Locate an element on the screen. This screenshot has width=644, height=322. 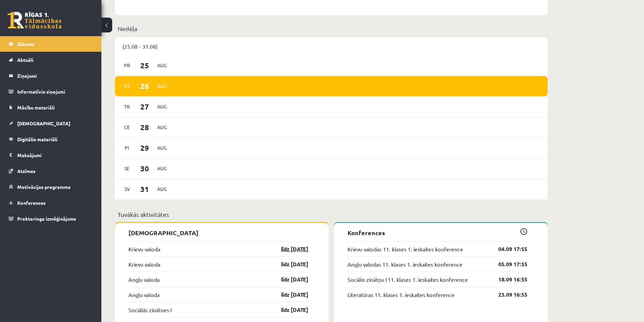
span: Sākums is located at coordinates (26, 44).